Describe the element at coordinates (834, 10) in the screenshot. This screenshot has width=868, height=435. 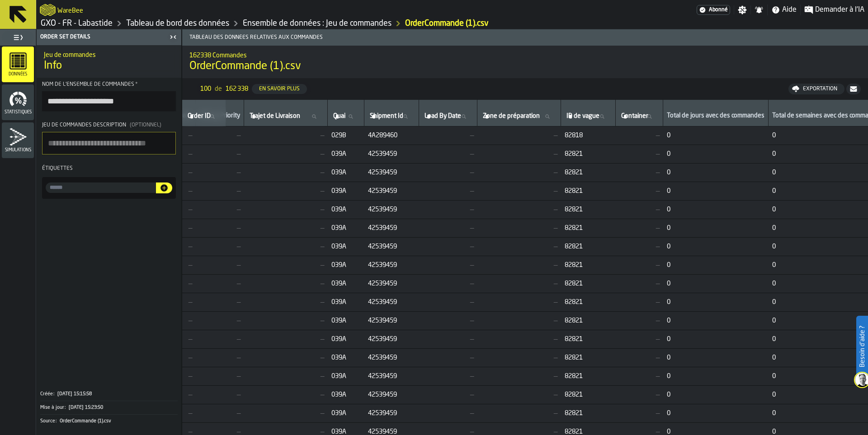
I see `label: button-toggle-Demander à l'IA` at that location.